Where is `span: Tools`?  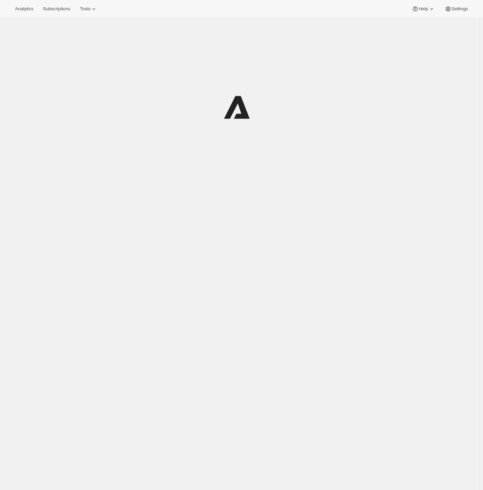 span: Tools is located at coordinates (85, 9).